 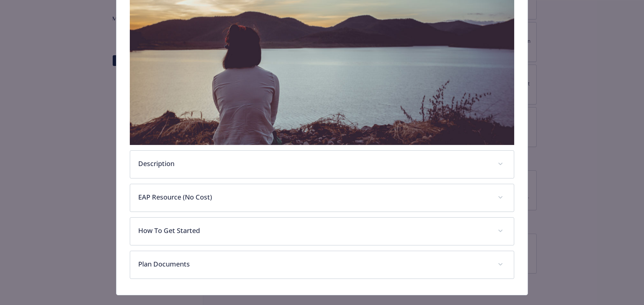 I want to click on div: How To Get Started, so click(x=322, y=231).